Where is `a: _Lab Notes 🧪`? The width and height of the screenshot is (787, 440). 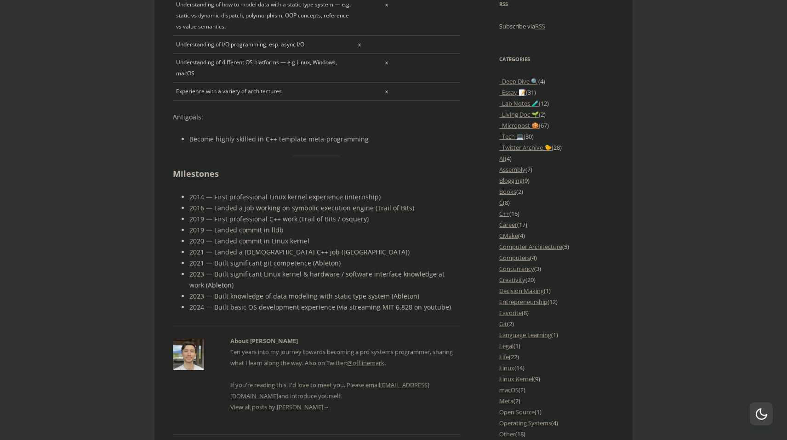 a: _Lab Notes 🧪 is located at coordinates (519, 103).